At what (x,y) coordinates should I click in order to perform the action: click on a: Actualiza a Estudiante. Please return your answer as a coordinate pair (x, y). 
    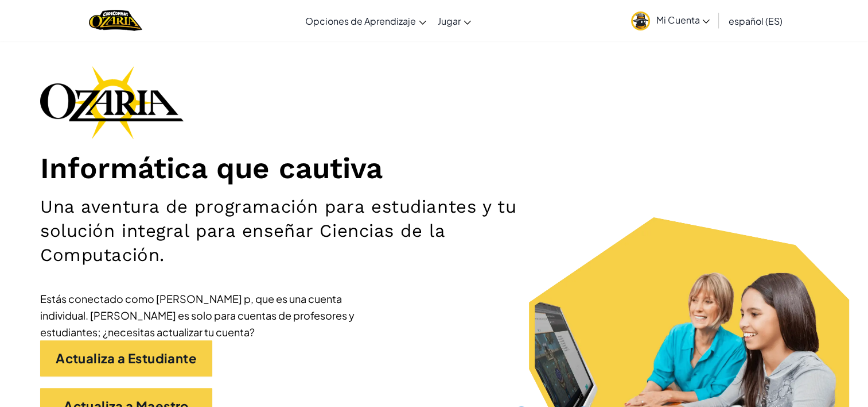
    Looking at the image, I should click on (126, 358).